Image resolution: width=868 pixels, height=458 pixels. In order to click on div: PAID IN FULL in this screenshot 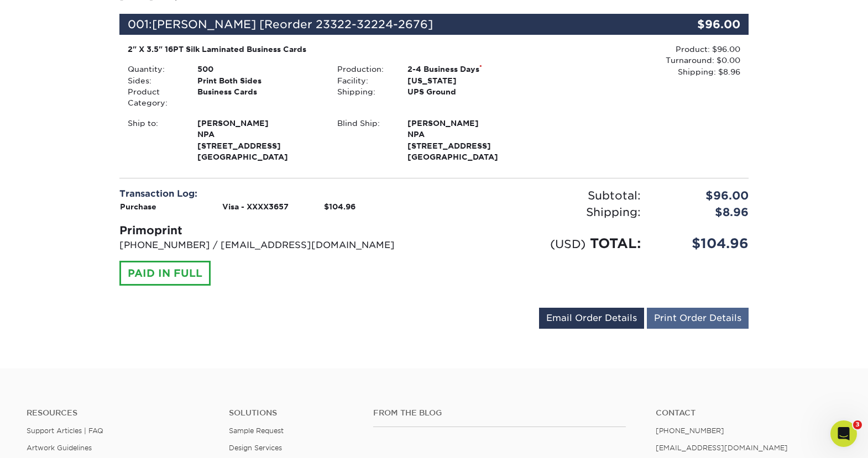, I will do `click(165, 274)`.